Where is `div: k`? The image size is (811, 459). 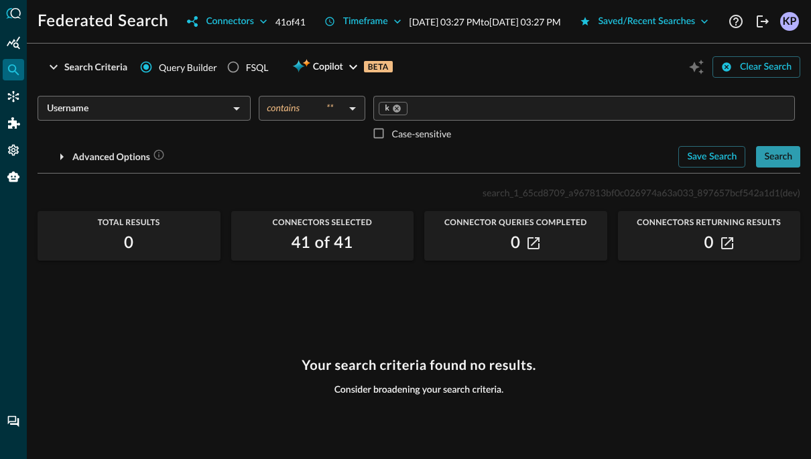 div: k is located at coordinates (393, 109).